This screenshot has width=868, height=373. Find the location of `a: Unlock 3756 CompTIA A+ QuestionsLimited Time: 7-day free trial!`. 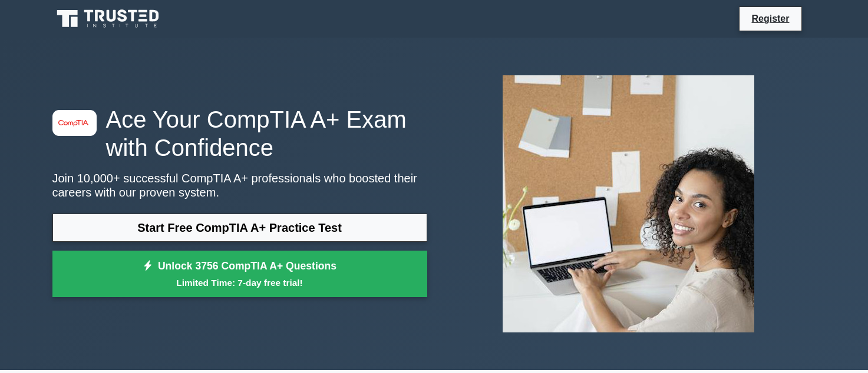

a: Unlock 3756 CompTIA A+ QuestionsLimited Time: 7-day free trial! is located at coordinates (240, 274).